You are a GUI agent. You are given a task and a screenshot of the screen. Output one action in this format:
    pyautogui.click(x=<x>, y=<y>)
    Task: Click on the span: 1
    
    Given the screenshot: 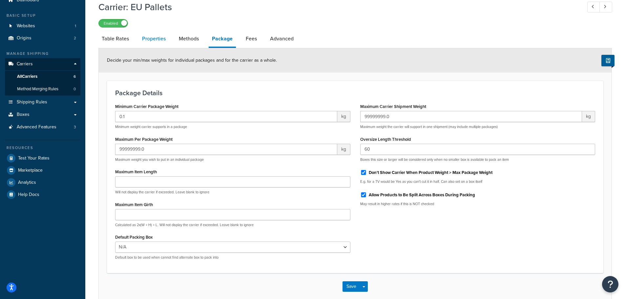 What is the action you would take?
    pyautogui.click(x=75, y=26)
    